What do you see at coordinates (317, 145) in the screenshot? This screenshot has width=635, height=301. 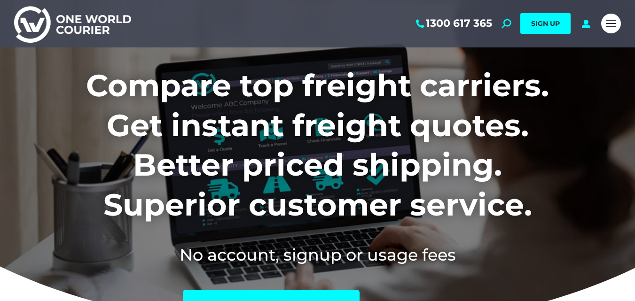 I see `h1: Compare top freight carriers. Get instant freight quotes. Better priced shipping. Superior custom...` at bounding box center [317, 145].